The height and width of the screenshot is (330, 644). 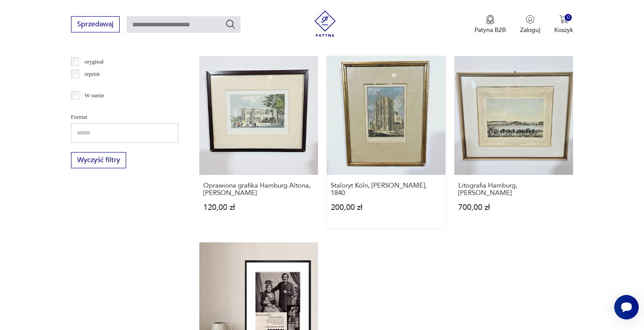 I want to click on p: Format, so click(x=125, y=117).